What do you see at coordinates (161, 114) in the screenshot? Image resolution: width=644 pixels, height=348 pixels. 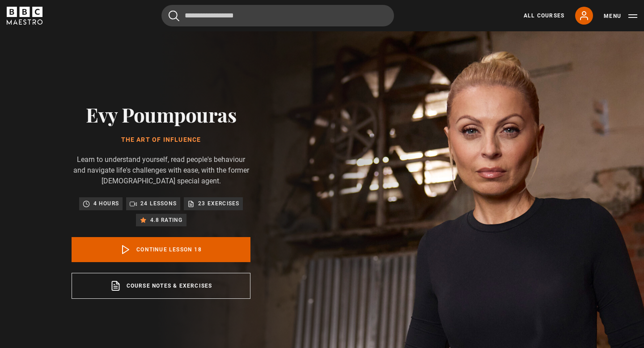 I see `h2: Evy Poumpouras` at bounding box center [161, 114].